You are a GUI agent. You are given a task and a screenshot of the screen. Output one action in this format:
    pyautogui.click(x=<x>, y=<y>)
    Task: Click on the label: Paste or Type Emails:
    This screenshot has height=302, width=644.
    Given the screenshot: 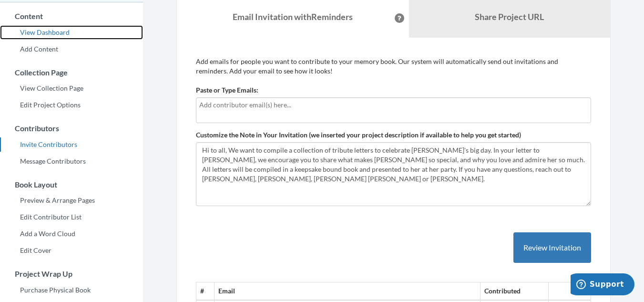 What is the action you would take?
    pyautogui.click(x=227, y=90)
    